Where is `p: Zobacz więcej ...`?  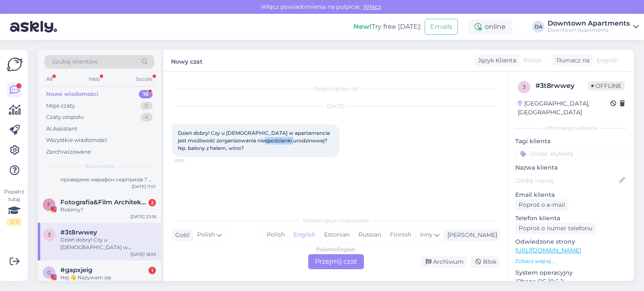 p: Zobacz więcej ... is located at coordinates (571, 262).